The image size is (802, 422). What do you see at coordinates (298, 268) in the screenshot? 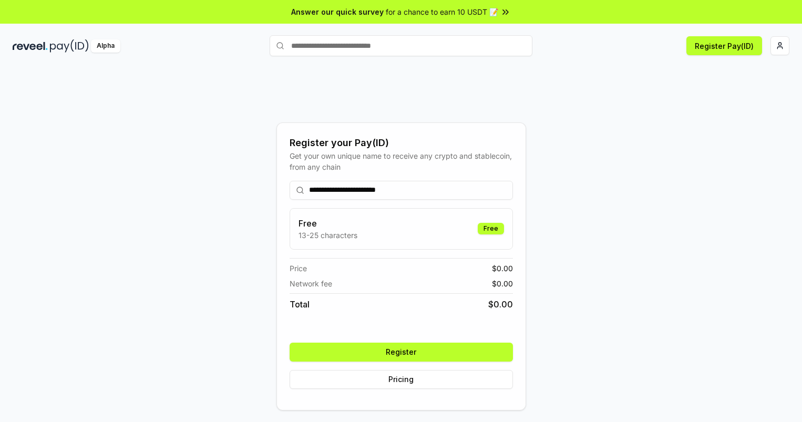
I see `span: Price` at bounding box center [298, 268].